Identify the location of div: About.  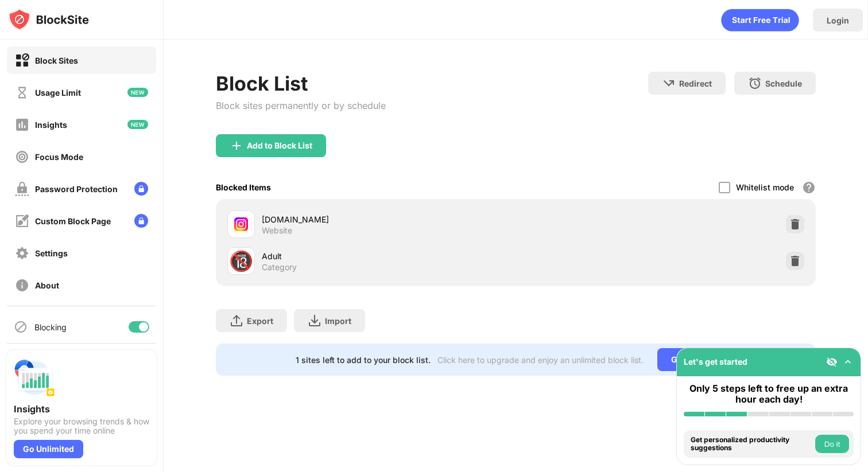
(47, 285).